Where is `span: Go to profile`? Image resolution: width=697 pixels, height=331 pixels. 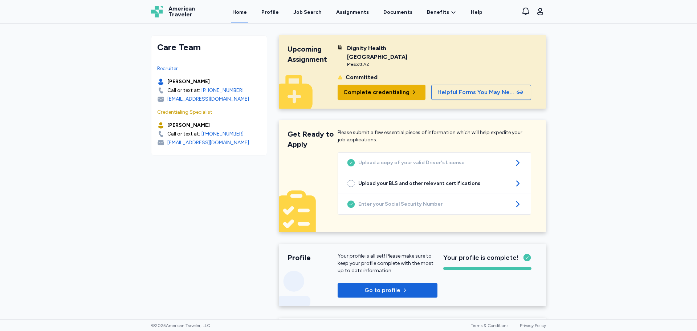 span: Go to profile is located at coordinates (382, 290).